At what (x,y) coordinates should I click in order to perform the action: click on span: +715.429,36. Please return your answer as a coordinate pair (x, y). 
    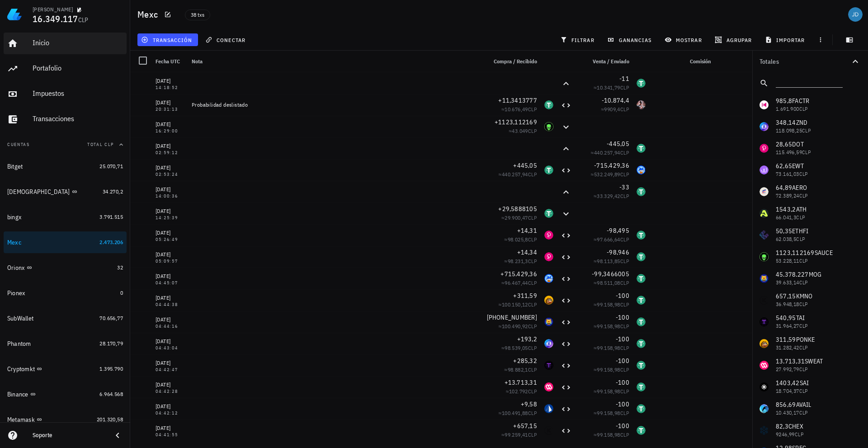
    Looking at the image, I should click on (519, 274).